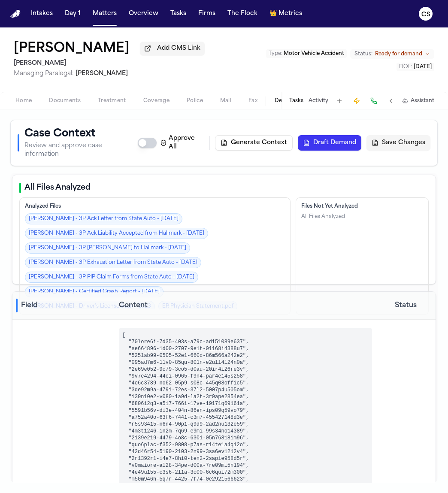  What do you see at coordinates (415, 67) in the screenshot?
I see `button: Edit DOL: 2024-05-31` at bounding box center [415, 67].